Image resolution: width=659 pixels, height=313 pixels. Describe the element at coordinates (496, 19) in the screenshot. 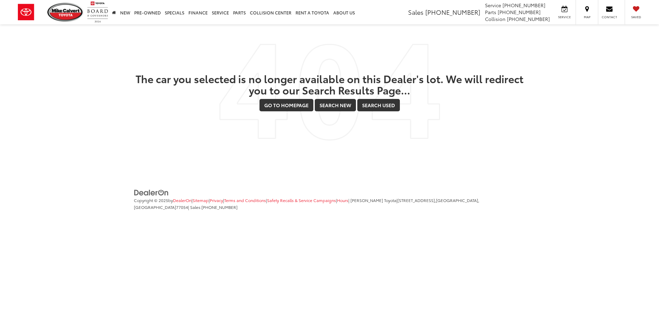

I see `span: Collision` at that location.